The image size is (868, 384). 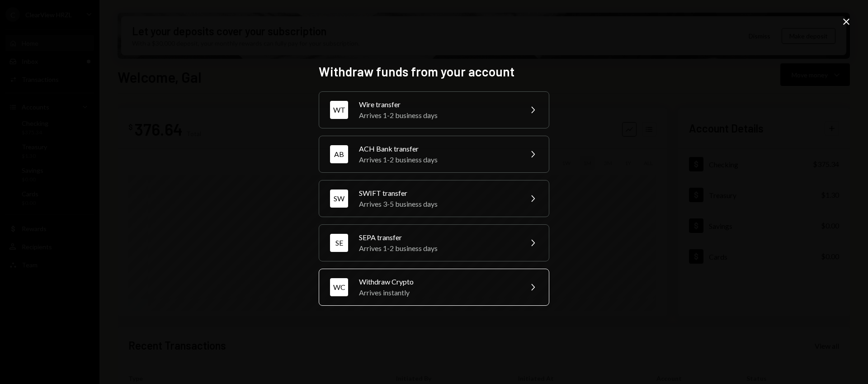 I want to click on button: WCWithdraw CryptoArrives instantly, so click(x=434, y=287).